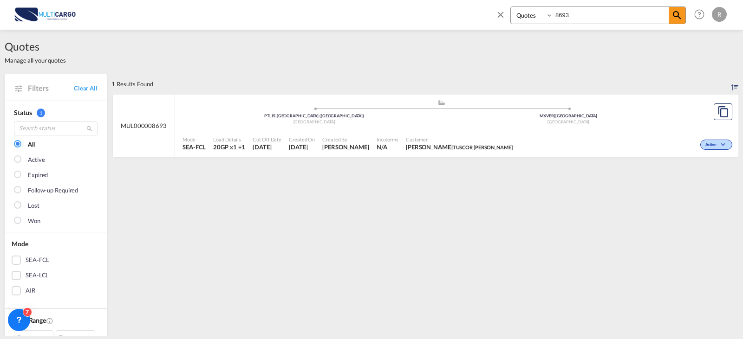 The height and width of the screenshot is (339, 743). What do you see at coordinates (35, 46) in the screenshot?
I see `span: Quotes` at bounding box center [35, 46].